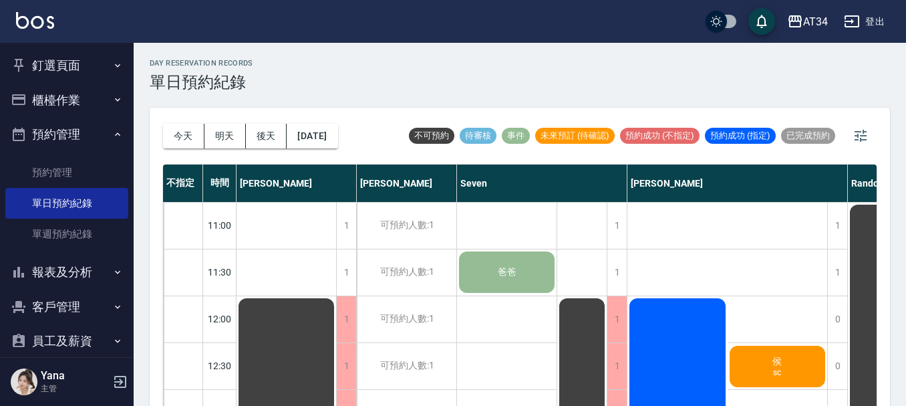  What do you see at coordinates (220, 225) in the screenshot?
I see `div: 11:00` at bounding box center [220, 225].